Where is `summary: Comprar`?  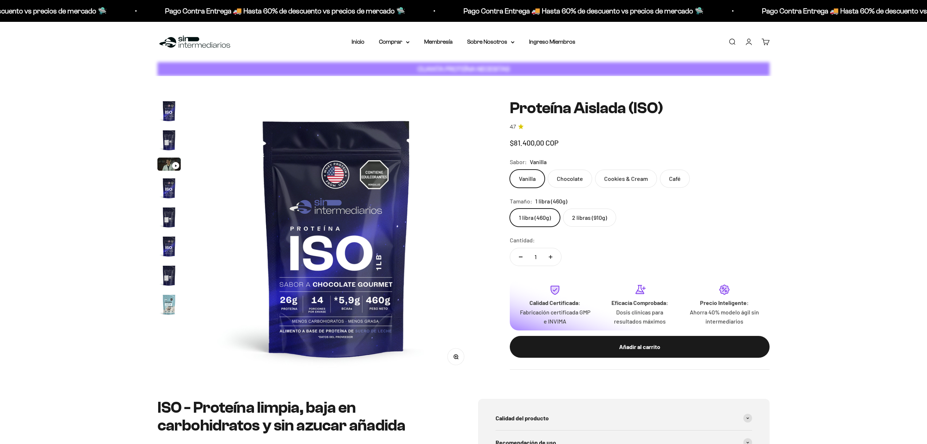
summary: Comprar is located at coordinates (394, 42).